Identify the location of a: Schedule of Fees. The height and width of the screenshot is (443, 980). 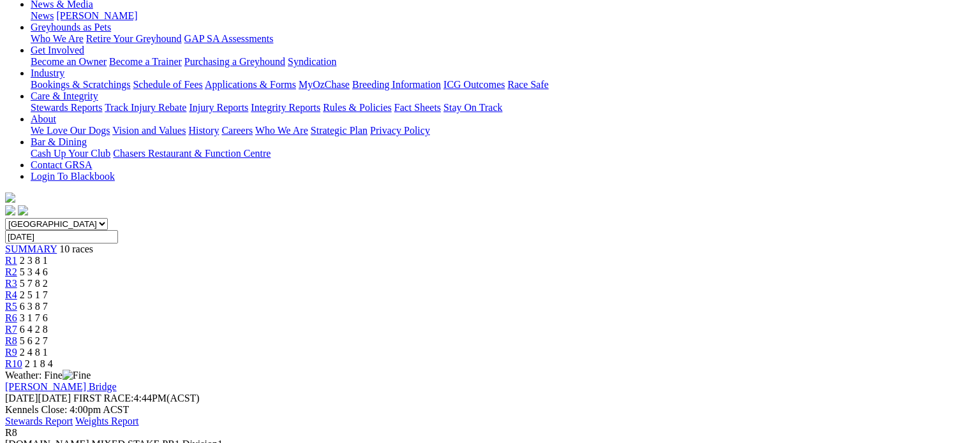
(167, 84).